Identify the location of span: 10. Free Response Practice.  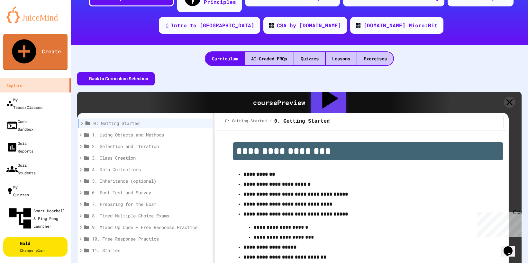
(151, 239).